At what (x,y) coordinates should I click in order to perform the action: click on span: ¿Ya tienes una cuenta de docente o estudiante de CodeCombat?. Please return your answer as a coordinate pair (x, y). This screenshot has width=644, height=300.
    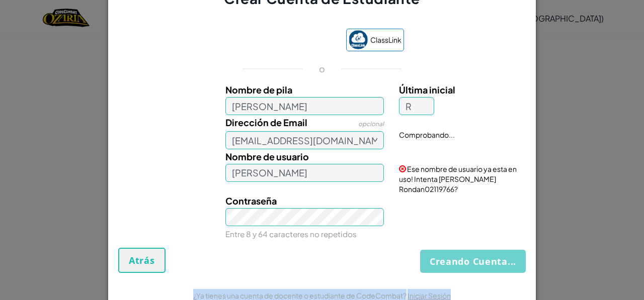
    Looking at the image, I should click on (300, 296).